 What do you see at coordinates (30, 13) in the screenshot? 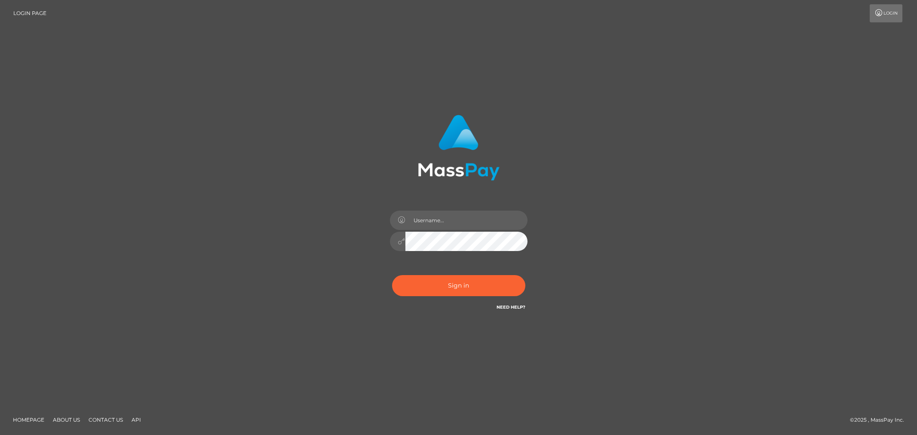
I see `a: Login Page` at bounding box center [30, 13].